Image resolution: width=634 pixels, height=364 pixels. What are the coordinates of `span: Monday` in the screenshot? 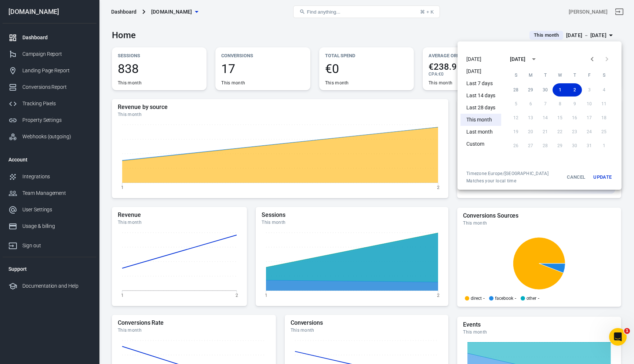 It's located at (531, 75).